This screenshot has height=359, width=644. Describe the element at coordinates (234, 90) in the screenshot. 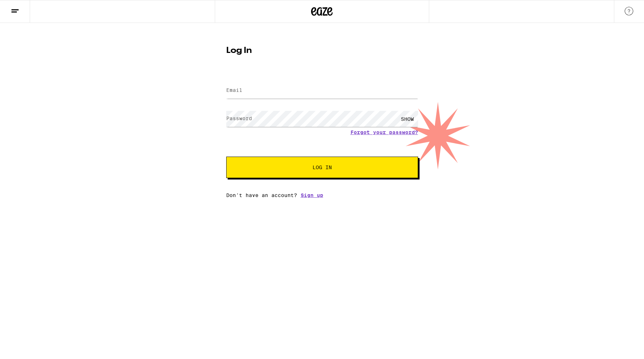

I see `label: Email` at that location.